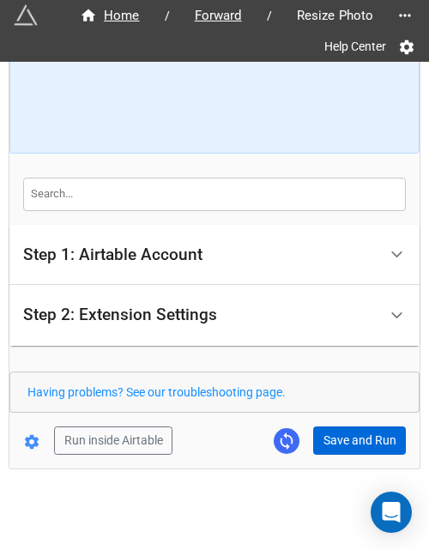  Describe the element at coordinates (355, 46) in the screenshot. I see `a: Help Center` at that location.